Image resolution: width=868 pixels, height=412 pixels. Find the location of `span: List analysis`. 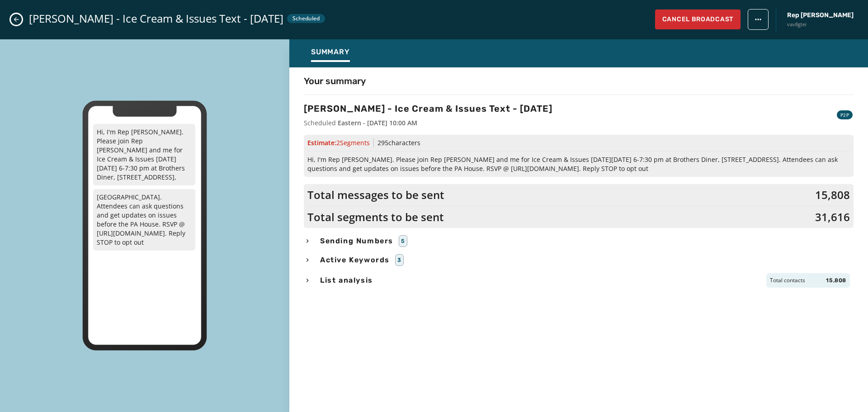

span: List analysis is located at coordinates (346, 280).